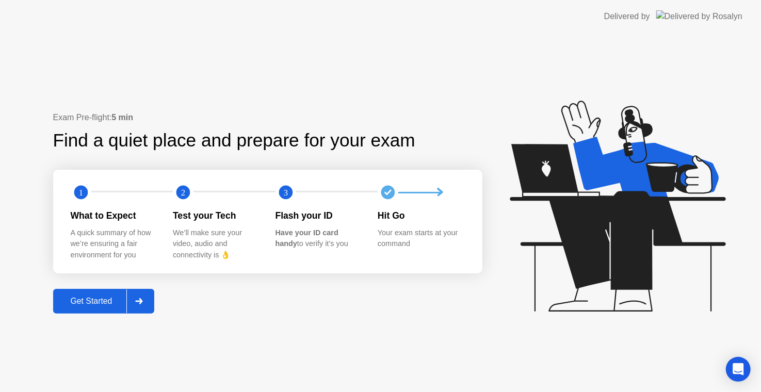 This screenshot has width=761, height=392. Describe the element at coordinates (268, 118) in the screenshot. I see `div: Exam Pre-flight:` at that location.